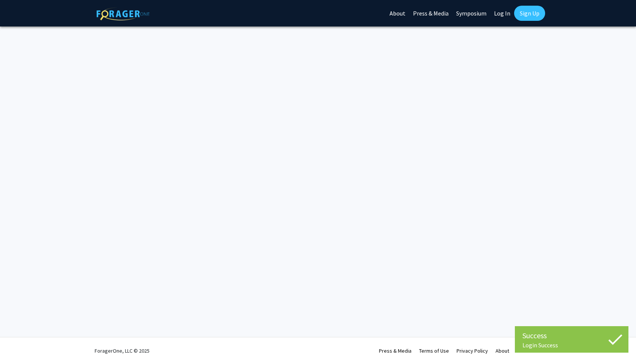 The image size is (636, 364). Describe the element at coordinates (572, 345) in the screenshot. I see `div: Login Success` at that location.